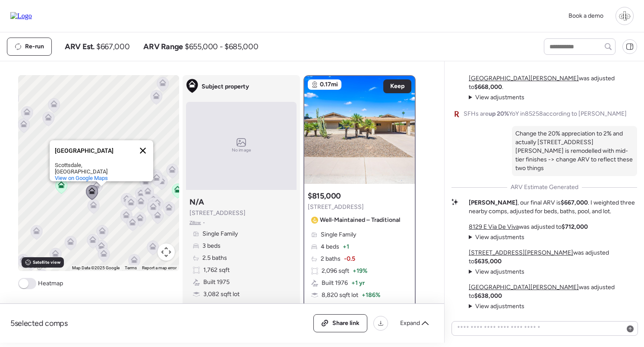 This screenshot has height=347, width=644. I want to click on span: Subject property, so click(225, 87).